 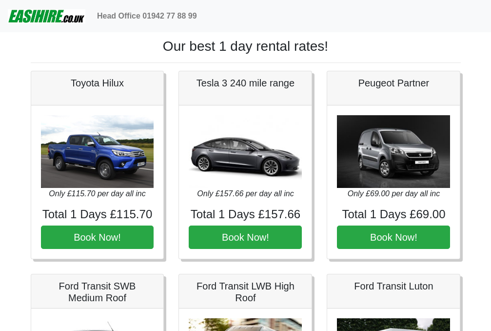 What do you see at coordinates (246, 46) in the screenshot?
I see `h1: Our best 1 day rental rates!` at bounding box center [246, 46].